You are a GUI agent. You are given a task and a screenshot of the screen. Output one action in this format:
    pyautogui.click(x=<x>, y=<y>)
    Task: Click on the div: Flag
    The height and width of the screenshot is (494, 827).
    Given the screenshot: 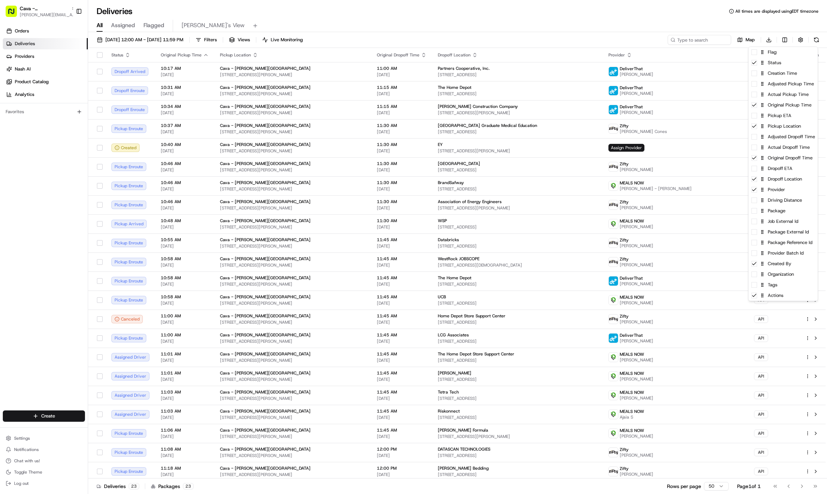 What is the action you would take?
    pyautogui.click(x=783, y=52)
    